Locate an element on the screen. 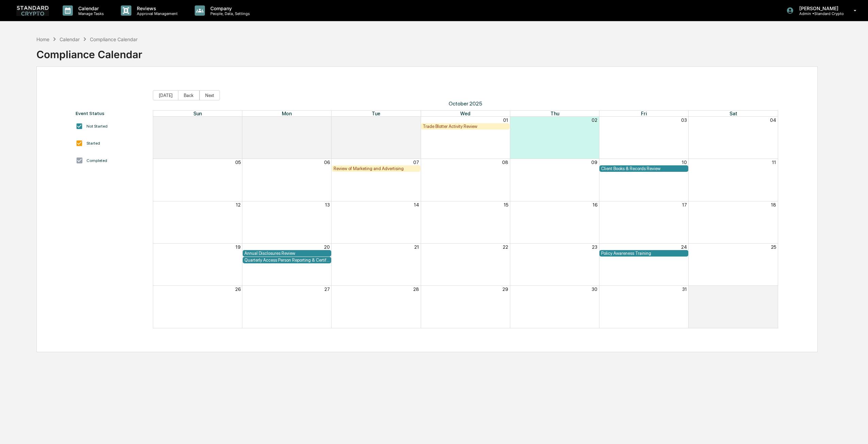 The width and height of the screenshot is (868, 444). button: 10 is located at coordinates (685, 162).